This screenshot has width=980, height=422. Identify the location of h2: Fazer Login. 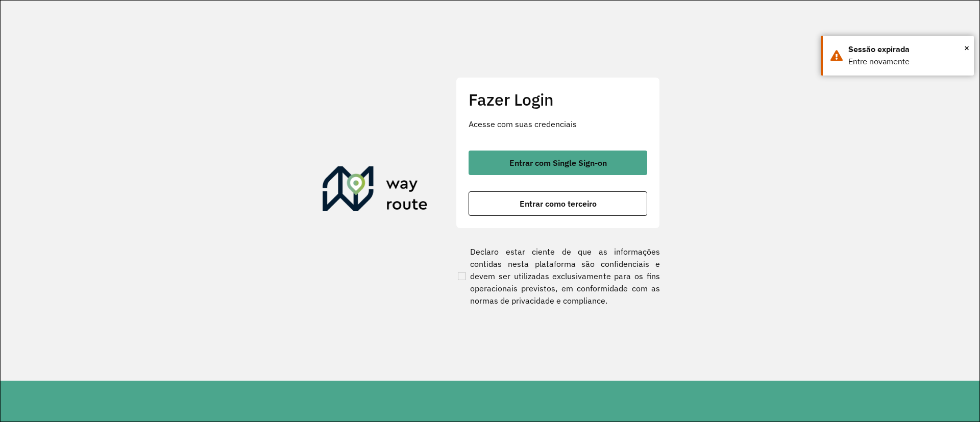
(558, 100).